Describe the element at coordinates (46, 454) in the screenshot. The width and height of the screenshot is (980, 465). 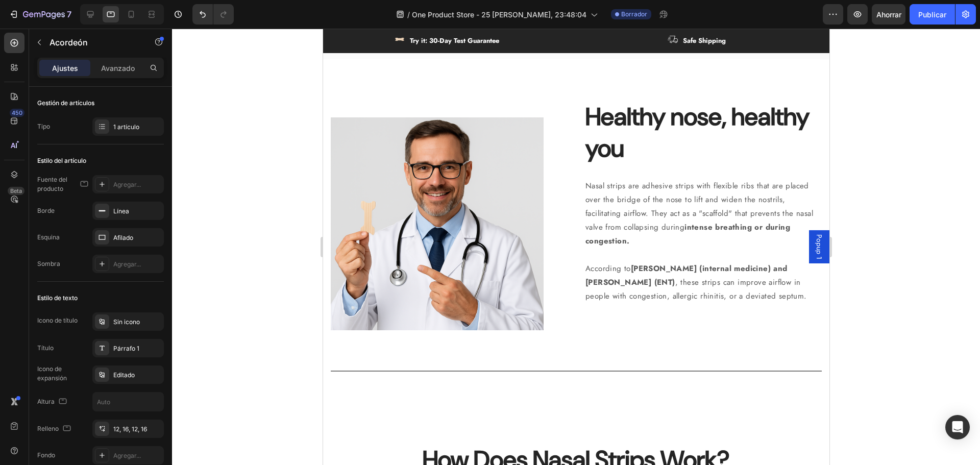
I see `font: Fondo` at that location.